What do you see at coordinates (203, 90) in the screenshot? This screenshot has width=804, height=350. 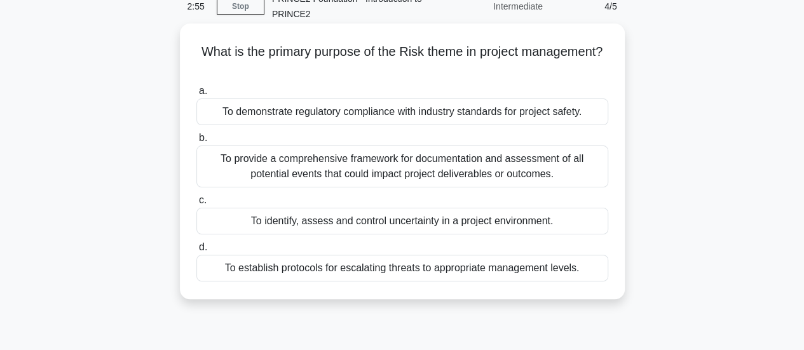 I see `span: a.` at bounding box center [203, 90].